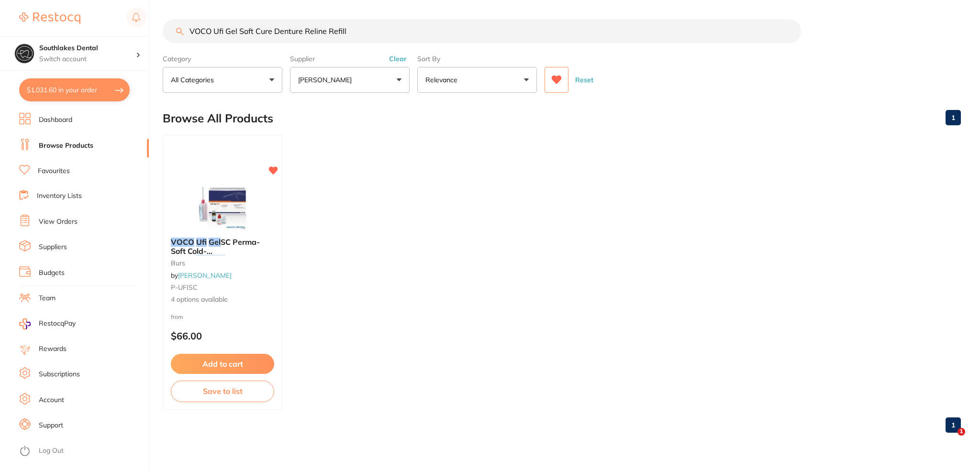 The width and height of the screenshot is (980, 470). I want to click on span: from, so click(177, 316).